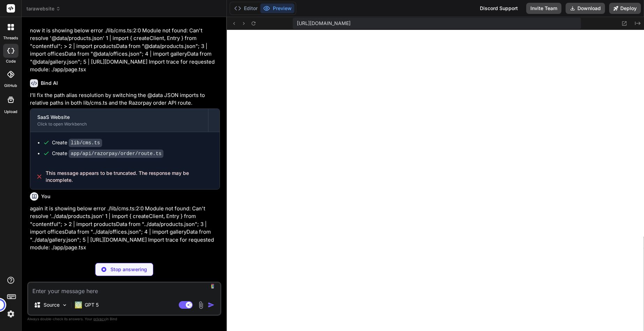 This screenshot has width=644, height=331. Describe the element at coordinates (119, 120) in the screenshot. I see `button: SaaS WebsiteClick to open Workbench` at that location.